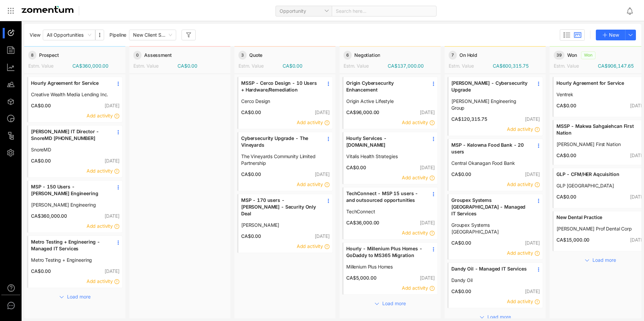  What do you see at coordinates (118, 35) in the screenshot?
I see `span: Pipeline` at bounding box center [118, 35].